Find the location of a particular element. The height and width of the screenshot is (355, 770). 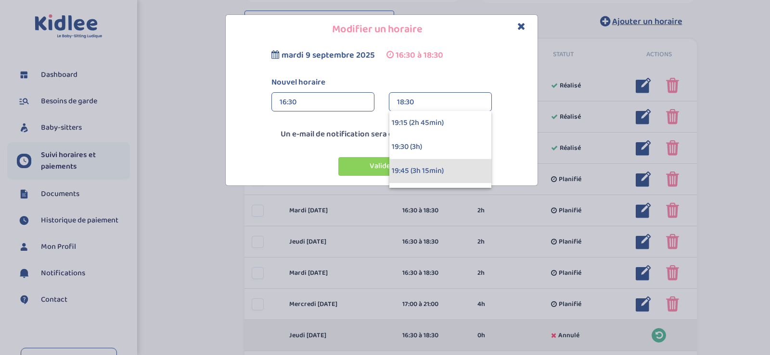

div: 19:15 (2h 45min) is located at coordinates (440, 123).